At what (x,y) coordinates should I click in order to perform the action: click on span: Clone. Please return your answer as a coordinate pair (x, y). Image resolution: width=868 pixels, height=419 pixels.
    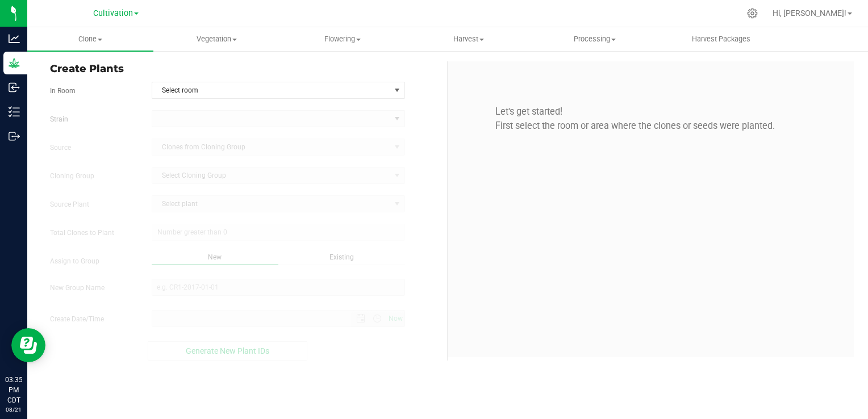
    Looking at the image, I should click on (90, 39).